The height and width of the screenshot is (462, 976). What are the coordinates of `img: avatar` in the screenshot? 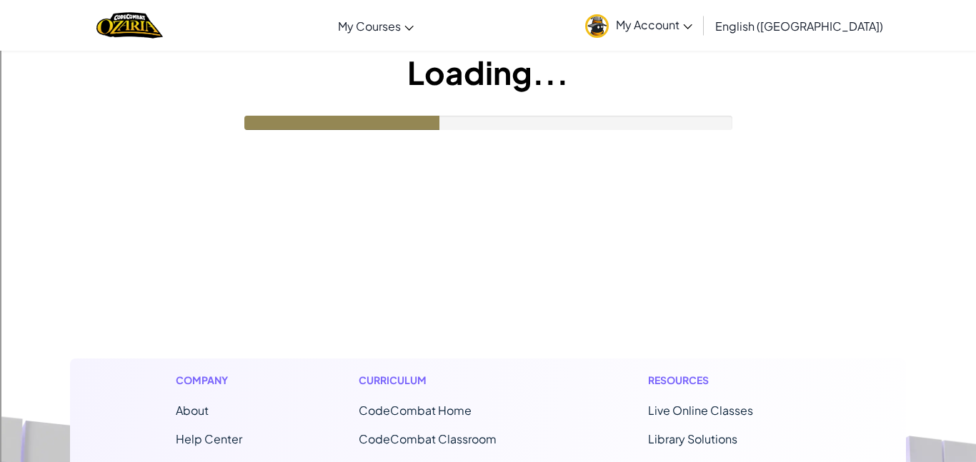 It's located at (597, 26).